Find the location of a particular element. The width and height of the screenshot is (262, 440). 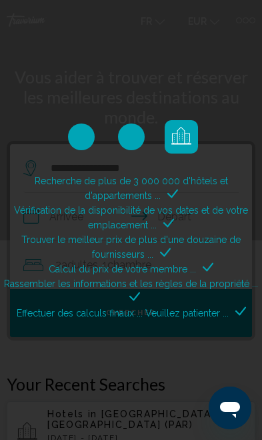

span: Effectuer des calculs finaux ... Veuillez patienter ... is located at coordinates (123, 313).